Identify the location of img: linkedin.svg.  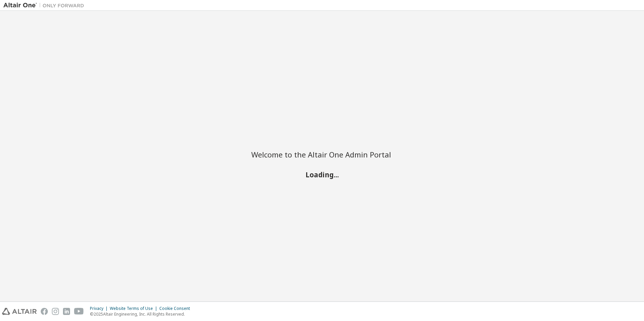
(66, 311).